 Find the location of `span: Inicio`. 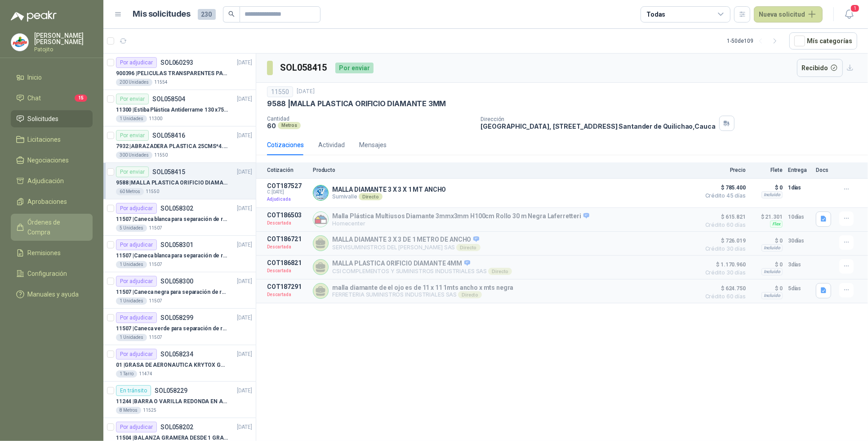

span: Inicio is located at coordinates (35, 78).